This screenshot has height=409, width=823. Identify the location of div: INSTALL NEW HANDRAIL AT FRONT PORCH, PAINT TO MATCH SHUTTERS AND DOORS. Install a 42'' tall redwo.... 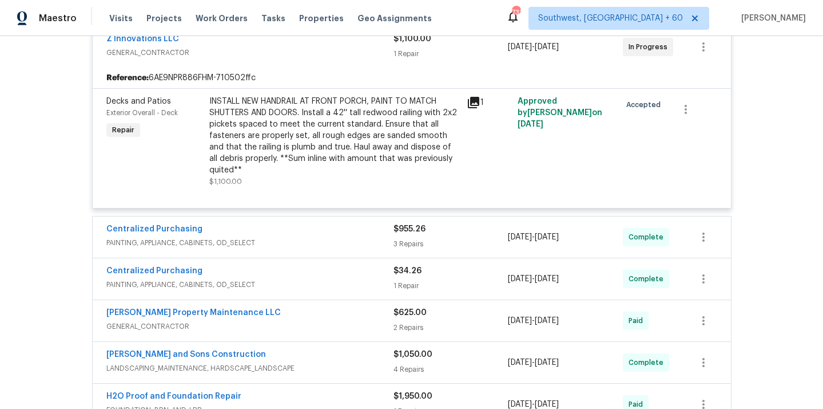
(335, 136).